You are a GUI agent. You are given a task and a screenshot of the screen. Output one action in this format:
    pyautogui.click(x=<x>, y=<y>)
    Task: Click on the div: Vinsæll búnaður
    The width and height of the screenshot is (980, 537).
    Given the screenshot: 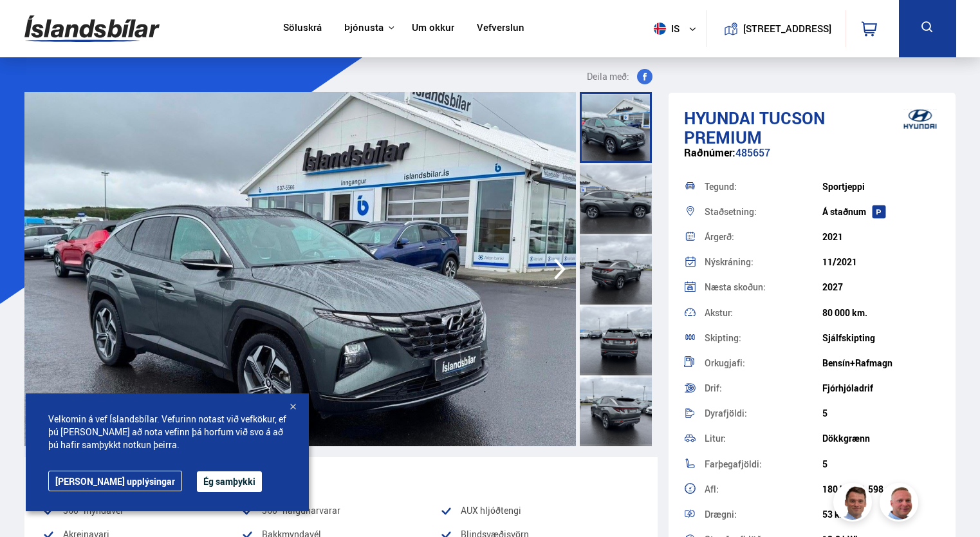 What is the action you would take?
    pyautogui.click(x=341, y=477)
    